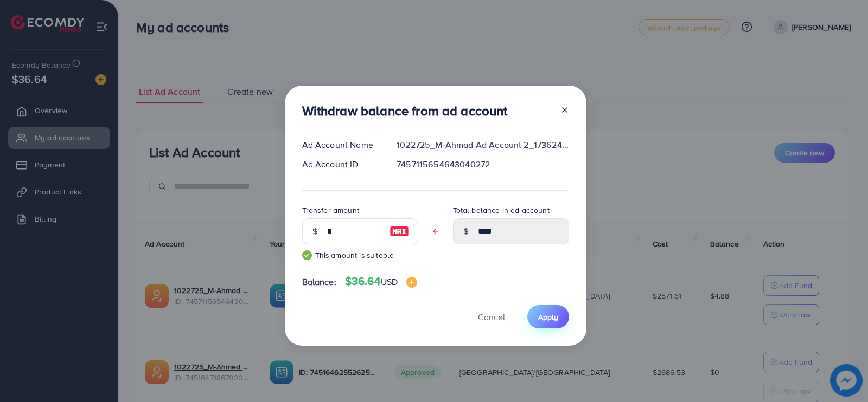 The width and height of the screenshot is (868, 402). Describe the element at coordinates (548, 317) in the screenshot. I see `span: Apply` at that location.